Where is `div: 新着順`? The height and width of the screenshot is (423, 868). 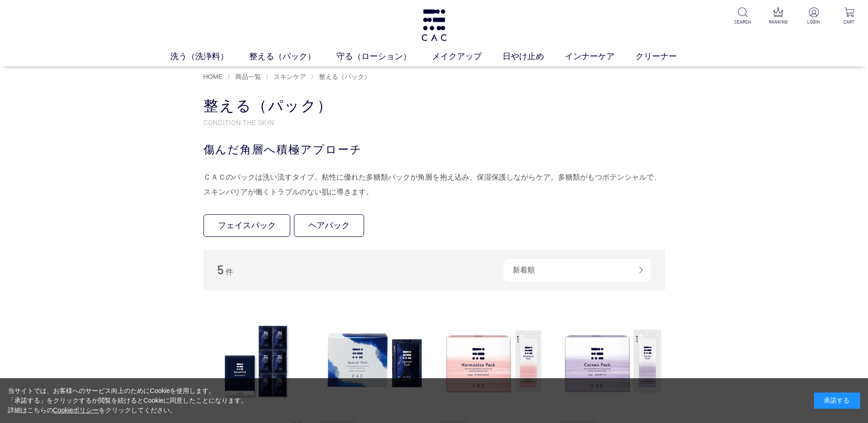
div: 新着順 is located at coordinates (577, 270).